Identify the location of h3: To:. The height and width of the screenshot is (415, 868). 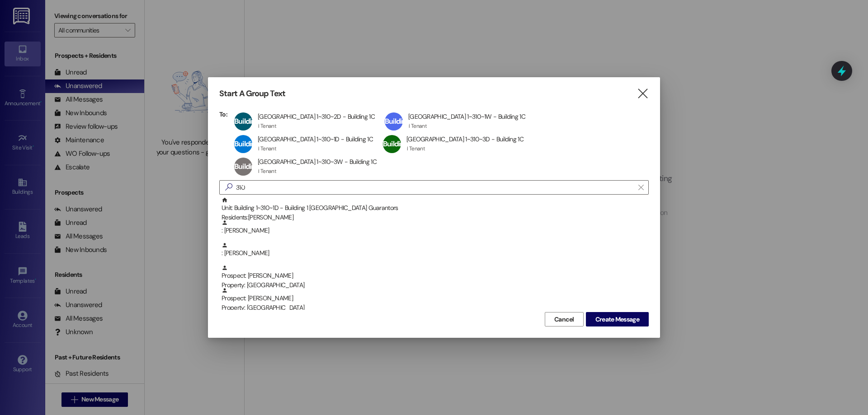
(223, 115).